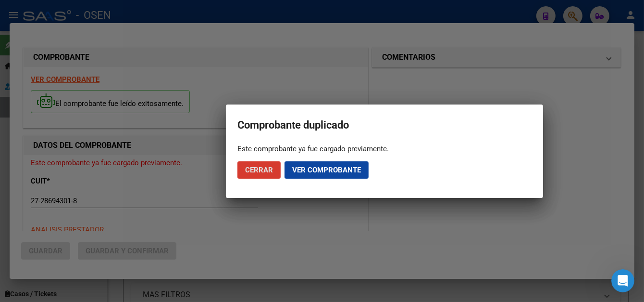 The width and height of the screenshot is (644, 302). I want to click on div: Este comprobante ya fue cargado previamente., so click(385, 149).